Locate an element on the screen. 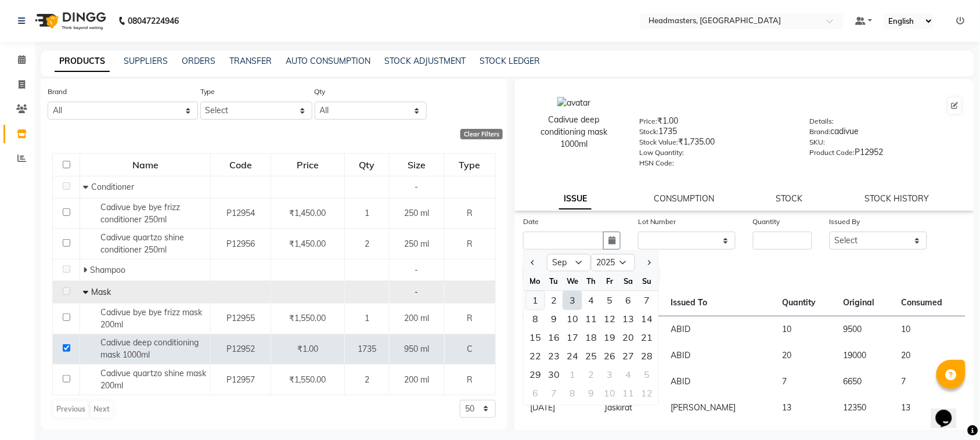 The height and width of the screenshot is (440, 980). div: 13 is located at coordinates (628, 319).